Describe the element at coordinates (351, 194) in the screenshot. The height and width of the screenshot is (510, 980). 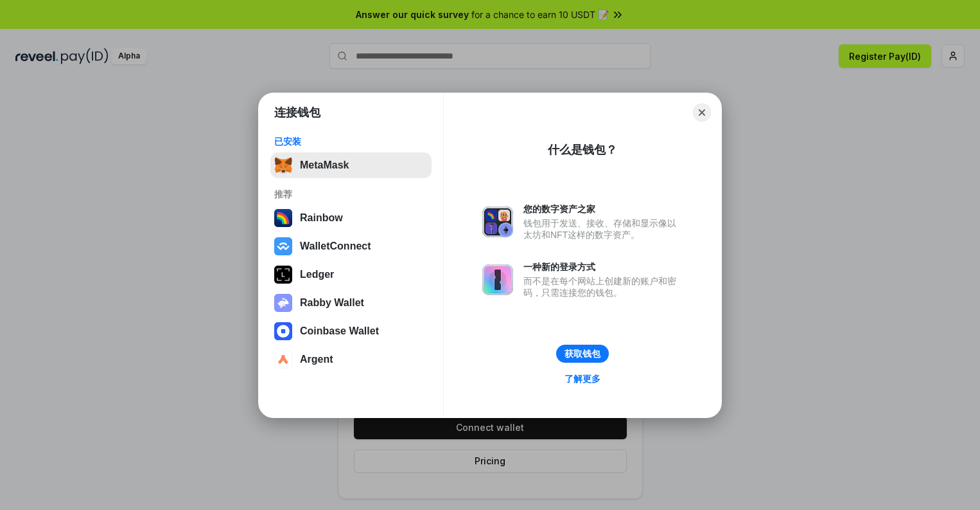
I see `div: 推荐` at that location.